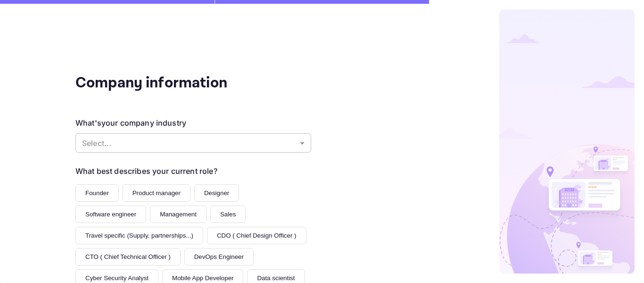 Image resolution: width=644 pixels, height=283 pixels. I want to click on button: Management, so click(178, 213).